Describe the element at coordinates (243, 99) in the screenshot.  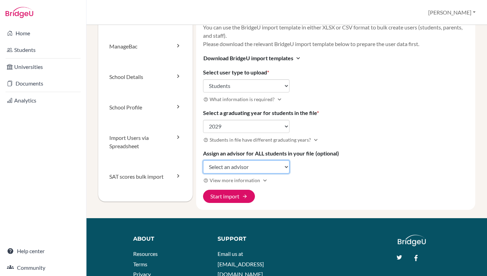
I see `button: What information is required?Expand more` at that location.